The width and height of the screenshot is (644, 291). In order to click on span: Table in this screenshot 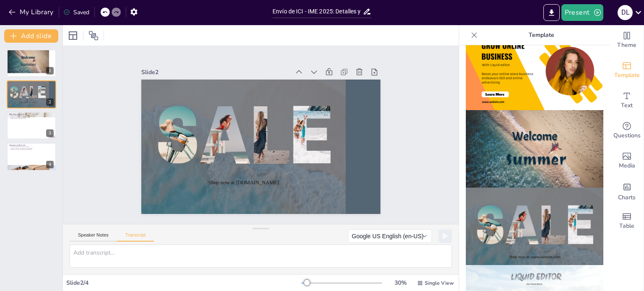, I will do `click(626, 226)`.